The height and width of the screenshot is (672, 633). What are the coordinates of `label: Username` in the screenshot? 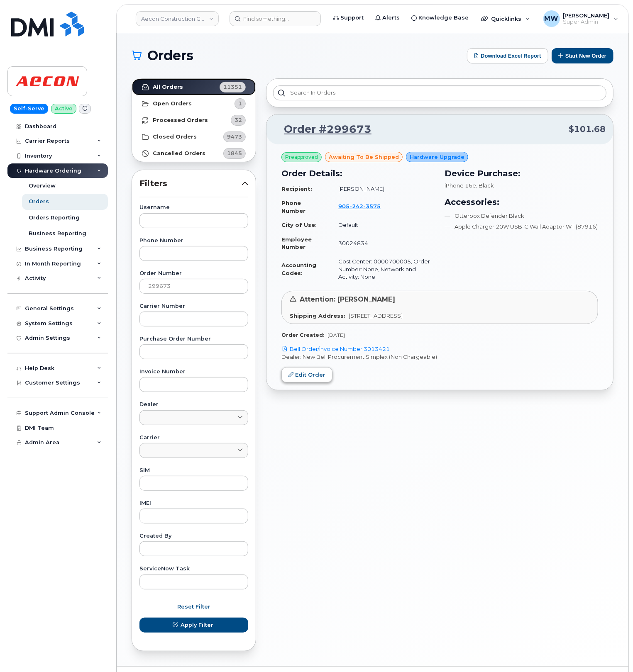 It's located at (193, 208).